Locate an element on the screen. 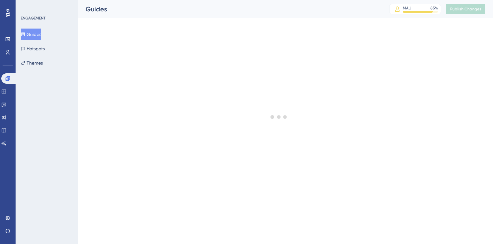 The width and height of the screenshot is (493, 244). button: Publish Changes is located at coordinates (466, 9).